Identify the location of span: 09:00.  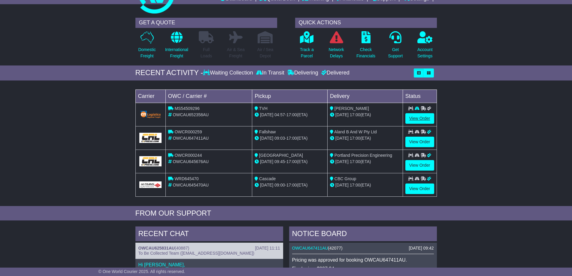
(279, 185).